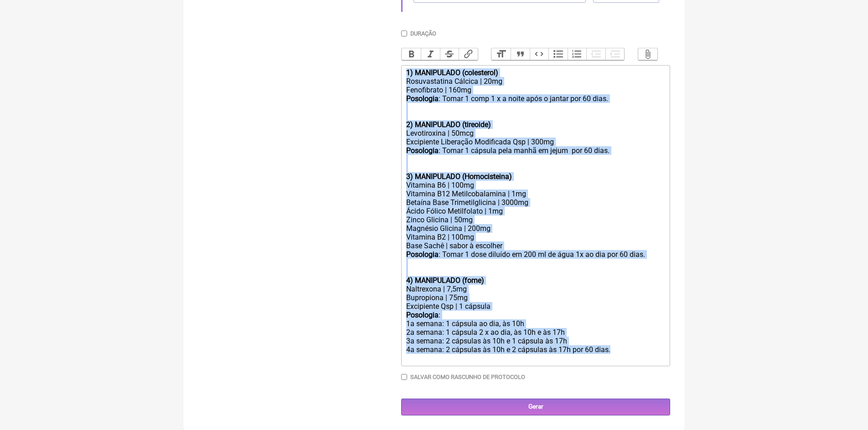  I want to click on div: : Tomar 1 cápsula pela manhã em jejum por 60 dias., so click(536, 163).